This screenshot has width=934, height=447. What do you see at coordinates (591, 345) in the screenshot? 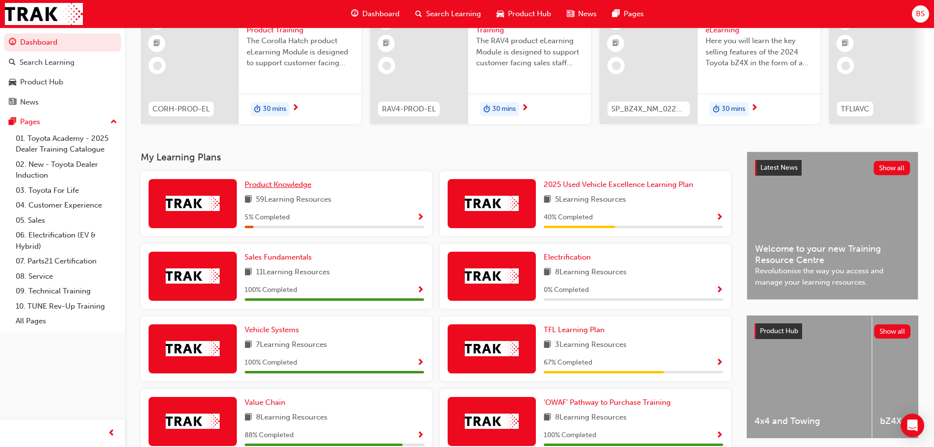
I see `span: 3 Learning Resources` at bounding box center [591, 345].